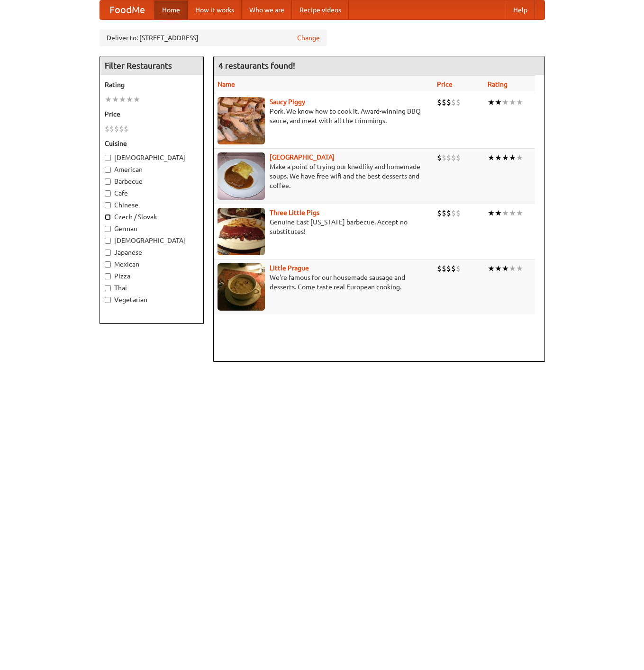  Describe the element at coordinates (320, 10) in the screenshot. I see `a: Recipe videos` at that location.